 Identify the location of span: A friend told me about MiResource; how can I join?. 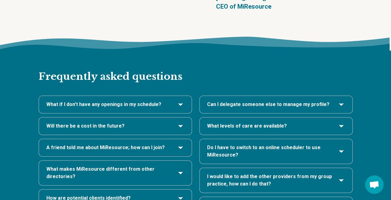
(105, 148).